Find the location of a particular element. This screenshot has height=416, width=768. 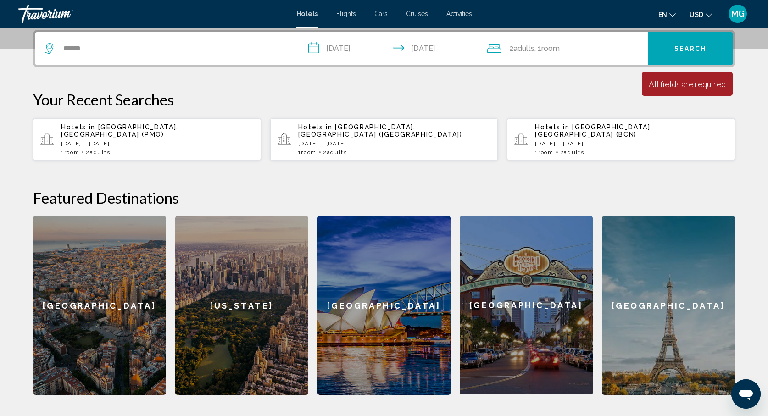

h2: Featured Destinations is located at coordinates (384, 198).